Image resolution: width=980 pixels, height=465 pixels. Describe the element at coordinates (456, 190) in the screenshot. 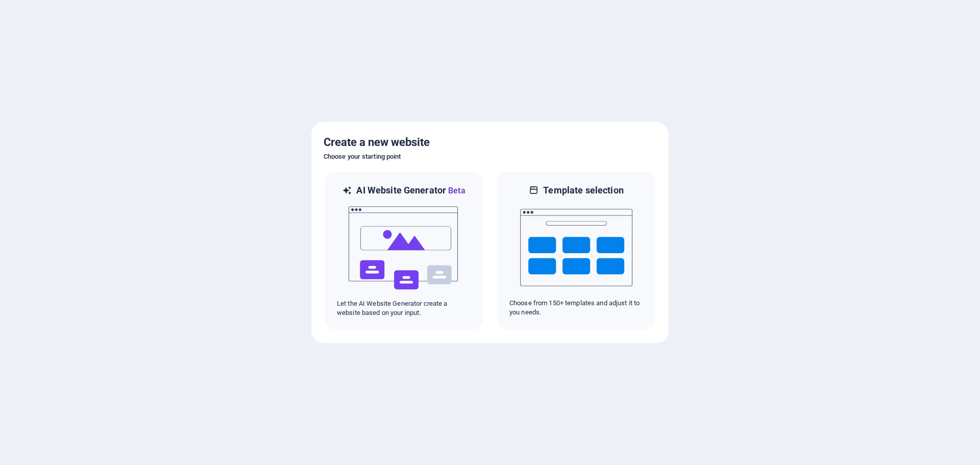

I see `span: Beta` at that location.